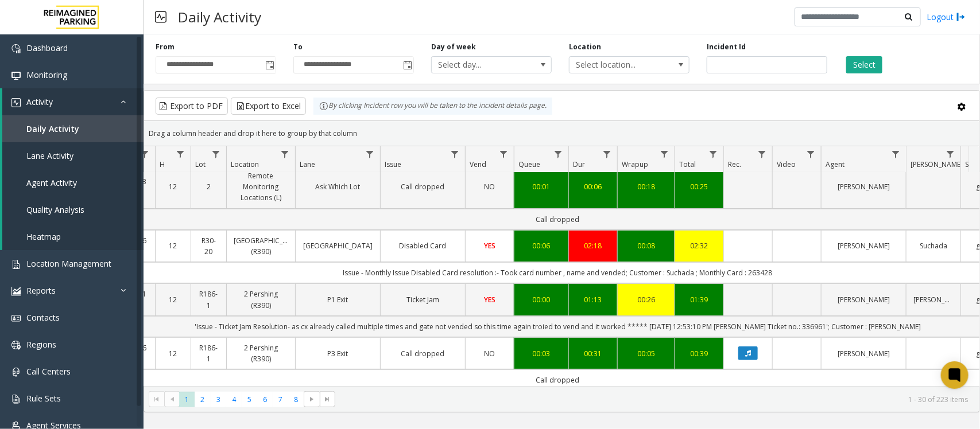 The image size is (980, 429). Describe the element at coordinates (44, 236) in the screenshot. I see `span: Heatmap` at that location.